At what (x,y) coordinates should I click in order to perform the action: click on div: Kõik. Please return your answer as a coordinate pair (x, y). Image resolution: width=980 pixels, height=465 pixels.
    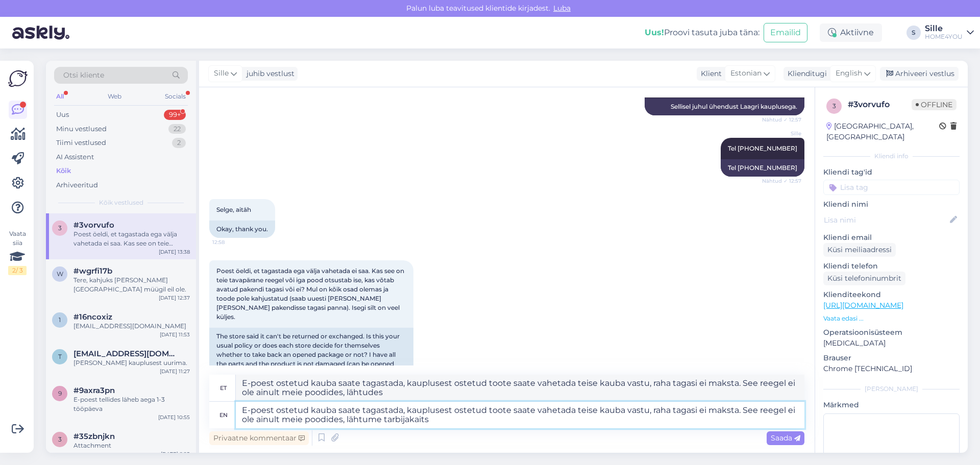
    Looking at the image, I should click on (63, 171).